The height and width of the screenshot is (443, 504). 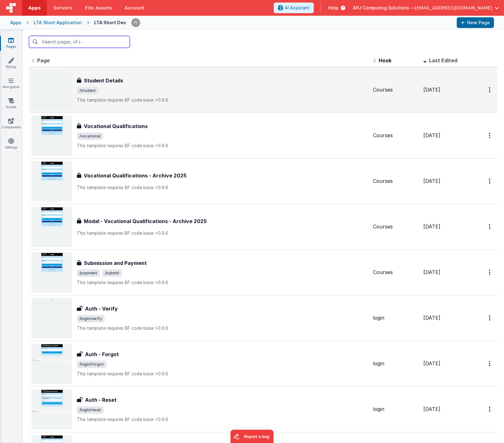 I want to click on h3: Student Details, so click(x=103, y=81).